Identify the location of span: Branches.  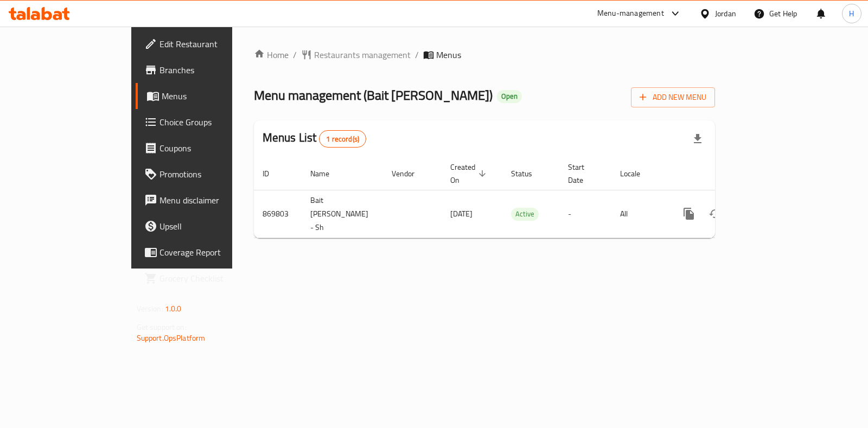
(213, 70).